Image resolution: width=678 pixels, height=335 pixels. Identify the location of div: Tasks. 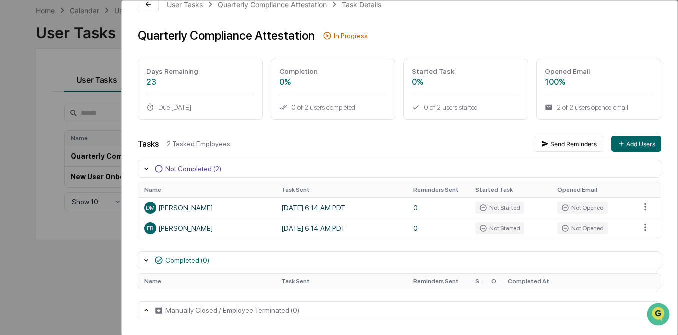
(148, 144).